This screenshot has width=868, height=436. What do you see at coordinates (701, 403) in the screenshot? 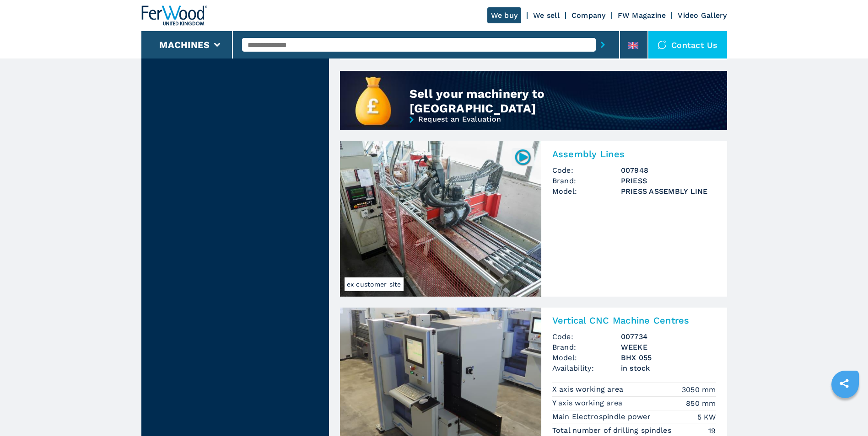
I see `em: 850 mm` at bounding box center [701, 403].